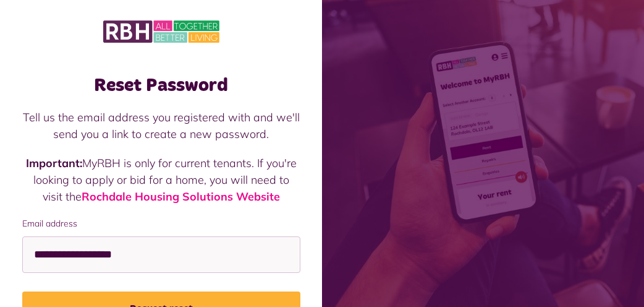 This screenshot has width=644, height=307. I want to click on a: Rochdale Housing Solutions Website, so click(180, 196).